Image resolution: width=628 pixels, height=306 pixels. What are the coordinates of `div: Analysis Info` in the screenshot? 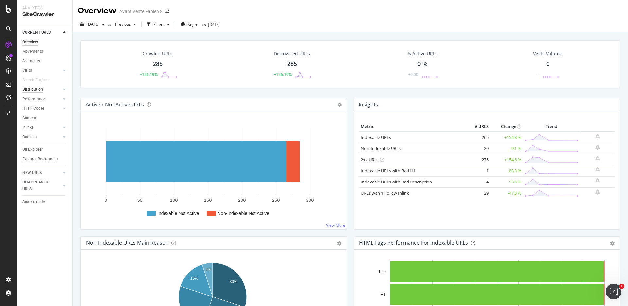 It's located at (34, 201).